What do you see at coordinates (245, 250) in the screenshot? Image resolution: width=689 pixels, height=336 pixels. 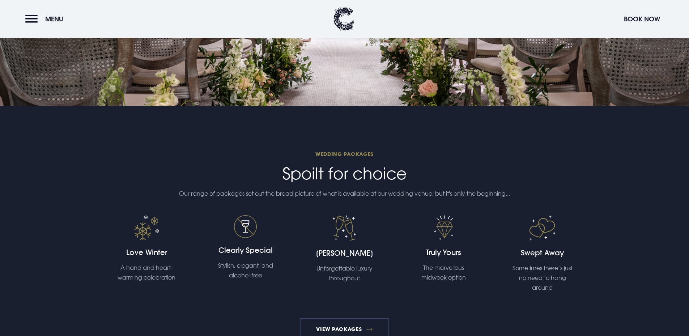 I see `h4: Clearly Special` at bounding box center [245, 250].